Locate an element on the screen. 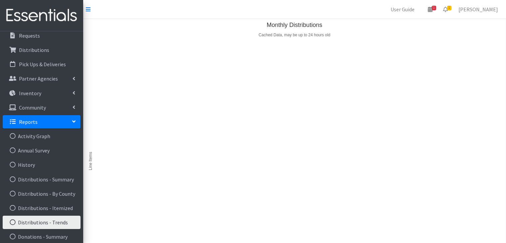 The height and width of the screenshot is (243, 506). a: Distributions is located at coordinates (42, 50).